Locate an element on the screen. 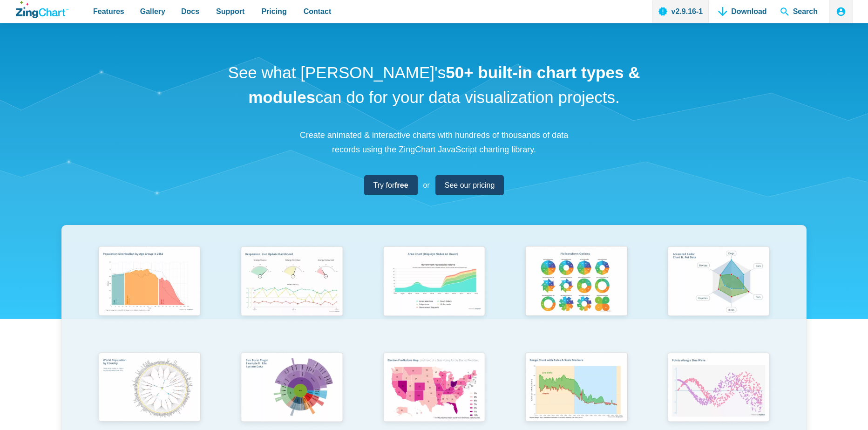 This screenshot has width=868, height=430. a: Population Distribution by Age Group in 2052 is located at coordinates (149, 294).